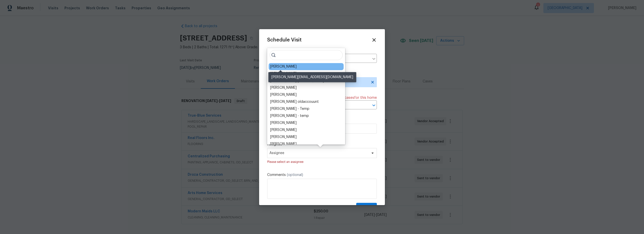 The image size is (644, 234). What do you see at coordinates (374, 40) in the screenshot?
I see `span: Close` at bounding box center [374, 40].